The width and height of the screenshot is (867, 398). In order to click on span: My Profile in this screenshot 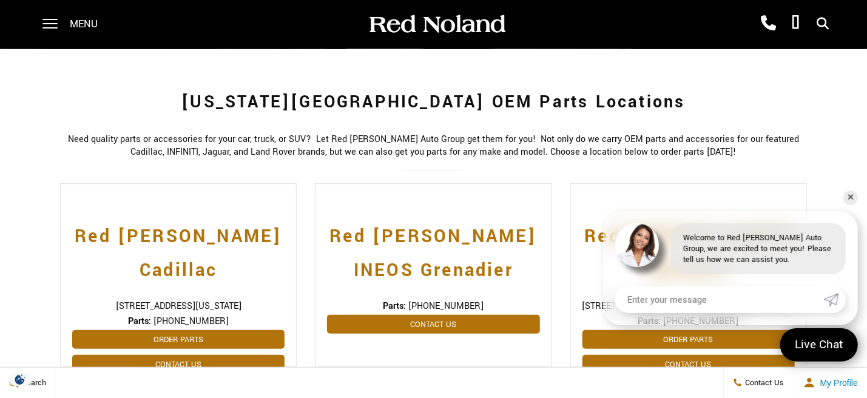, I will do `click(836, 383)`.